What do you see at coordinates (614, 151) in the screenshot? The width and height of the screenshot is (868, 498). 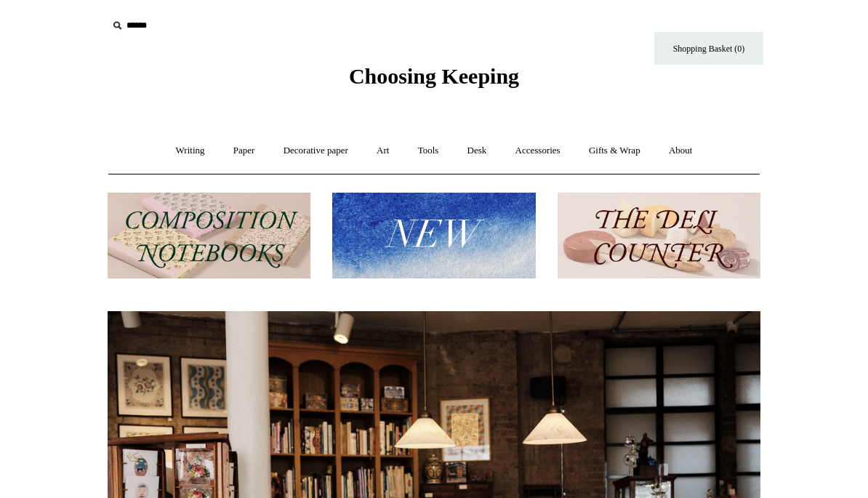 I see `a: Gifts & Wrap` at bounding box center [614, 151].